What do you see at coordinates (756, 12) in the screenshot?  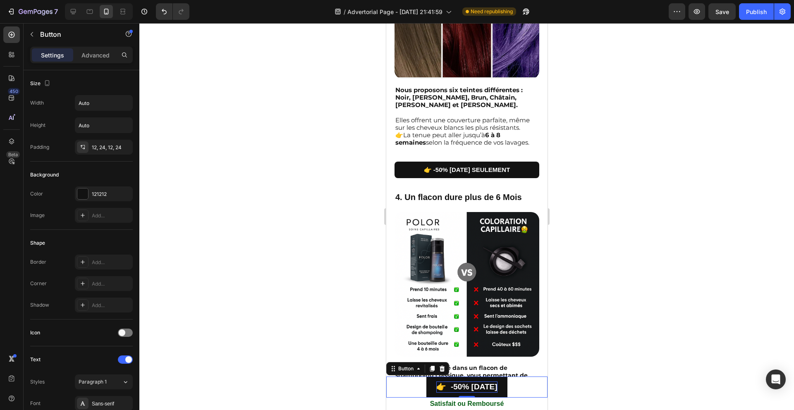 I see `div: Publish` at bounding box center [756, 12].